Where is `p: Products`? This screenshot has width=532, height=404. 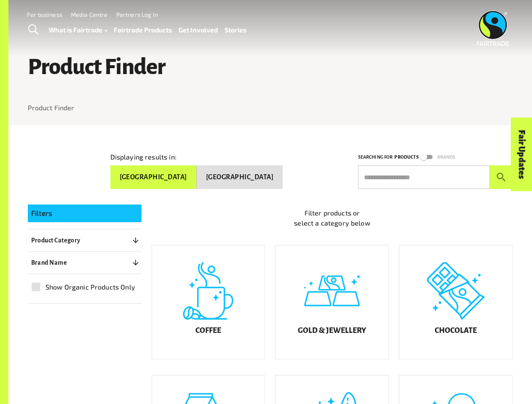
p: Products is located at coordinates (406, 157).